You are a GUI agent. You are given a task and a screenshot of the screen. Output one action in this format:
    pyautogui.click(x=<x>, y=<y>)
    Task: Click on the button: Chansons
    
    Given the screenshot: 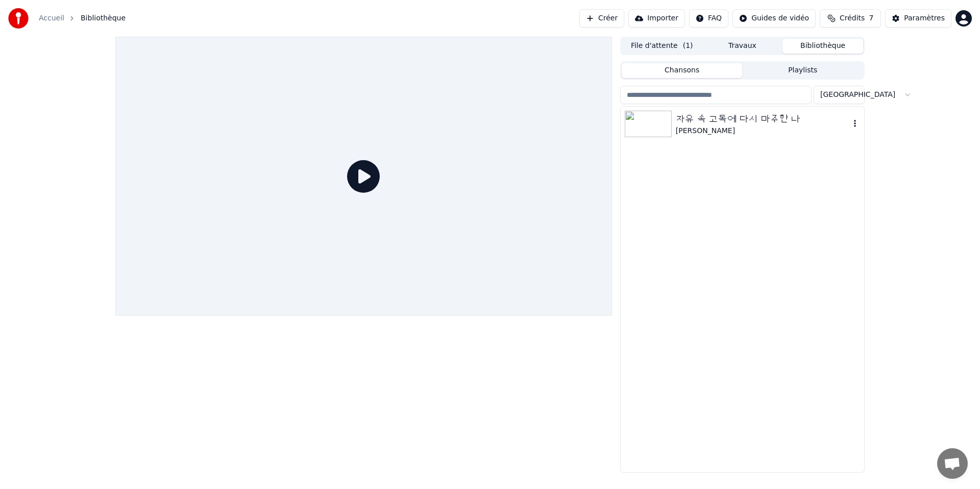 What is the action you would take?
    pyautogui.click(x=682, y=70)
    